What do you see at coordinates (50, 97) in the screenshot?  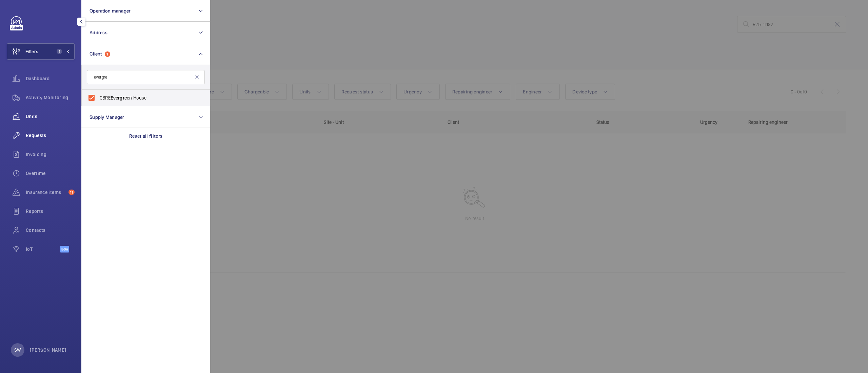 I see `span: Activity Monitoring` at bounding box center [50, 97].